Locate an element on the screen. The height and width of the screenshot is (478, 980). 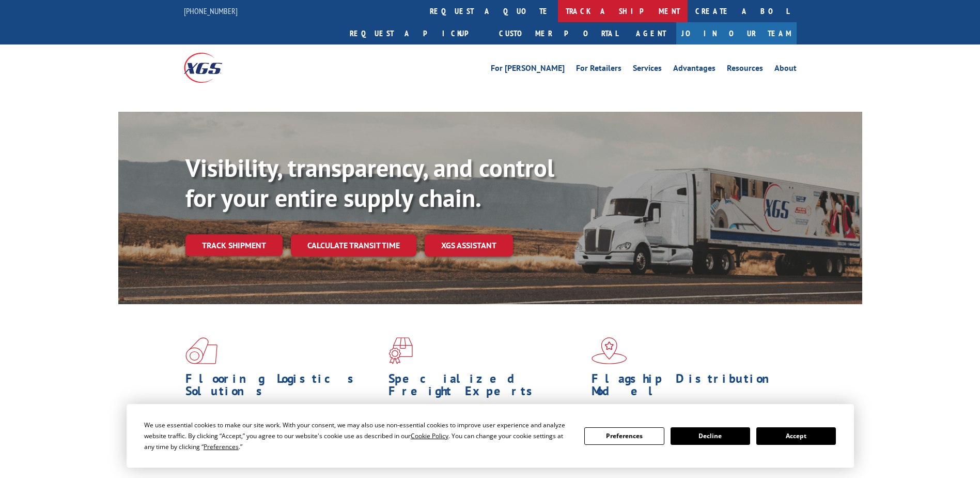
a: Request a pickup is located at coordinates (416, 33).